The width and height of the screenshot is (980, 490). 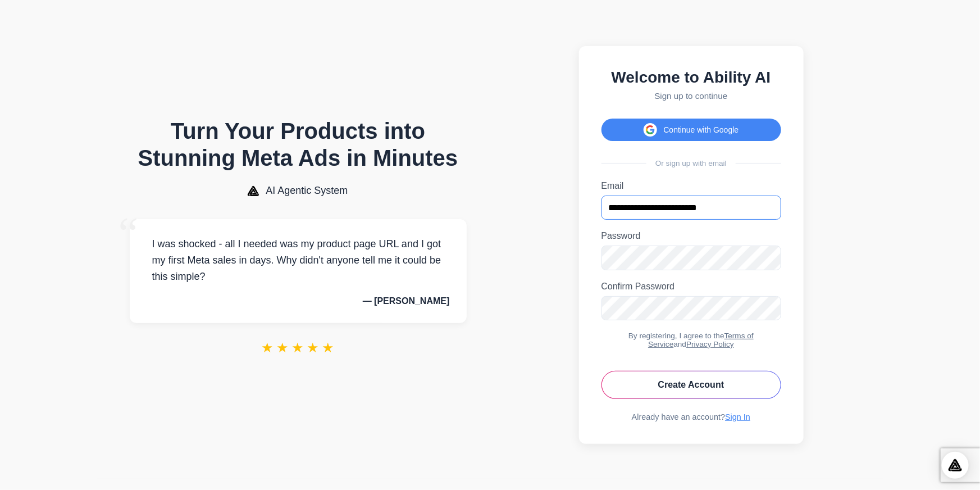 I want to click on p: I was shocked - all I needed was my product page URL and I got my first Meta sales in days. Why d..., so click(x=298, y=260).